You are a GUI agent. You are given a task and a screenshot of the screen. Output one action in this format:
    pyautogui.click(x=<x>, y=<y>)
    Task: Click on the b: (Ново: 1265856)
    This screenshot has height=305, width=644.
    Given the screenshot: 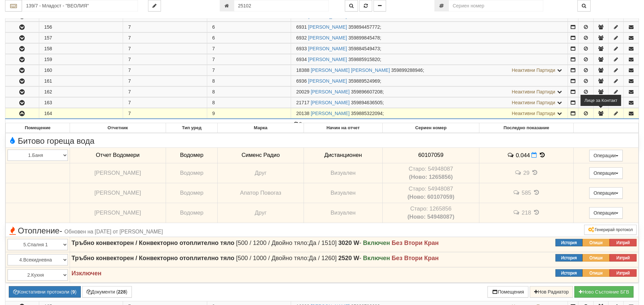 What is the action you would take?
    pyautogui.click(x=431, y=177)
    